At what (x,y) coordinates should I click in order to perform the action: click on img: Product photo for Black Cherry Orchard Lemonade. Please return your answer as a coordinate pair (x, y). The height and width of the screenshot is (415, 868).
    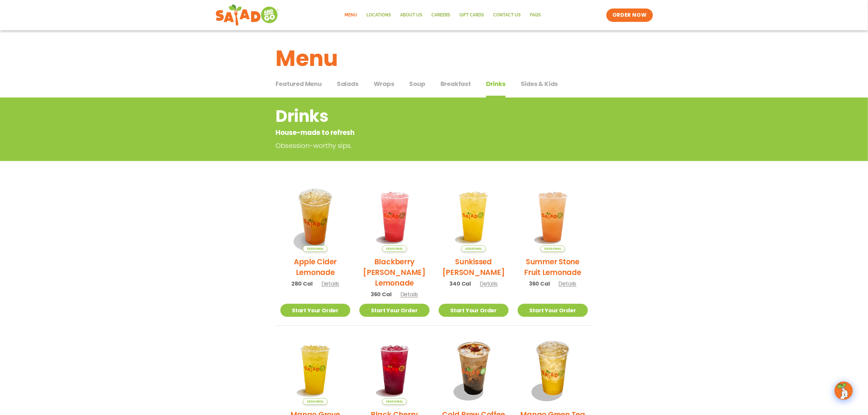
    Looking at the image, I should click on (394, 370).